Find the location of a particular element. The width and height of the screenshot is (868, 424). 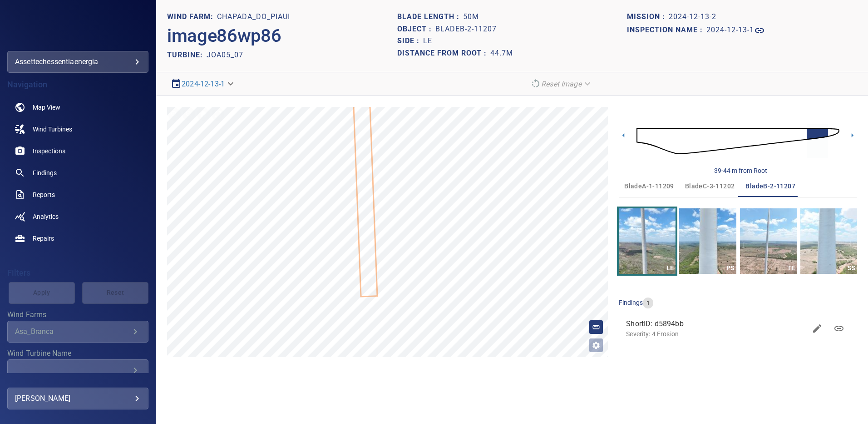

div: Wind Turbine Name is located at coordinates (78, 370).